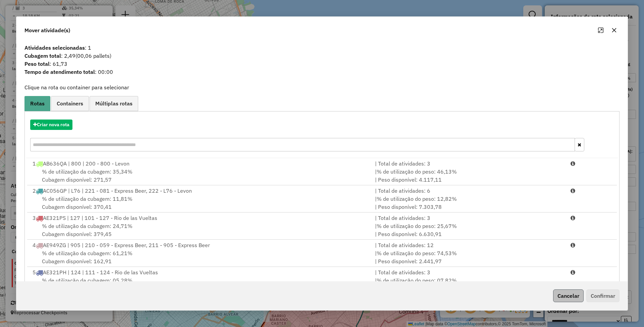 The height and width of the screenshot is (327, 644). What do you see at coordinates (322, 48) in the screenshot?
I see `span: : 1` at bounding box center [322, 48].